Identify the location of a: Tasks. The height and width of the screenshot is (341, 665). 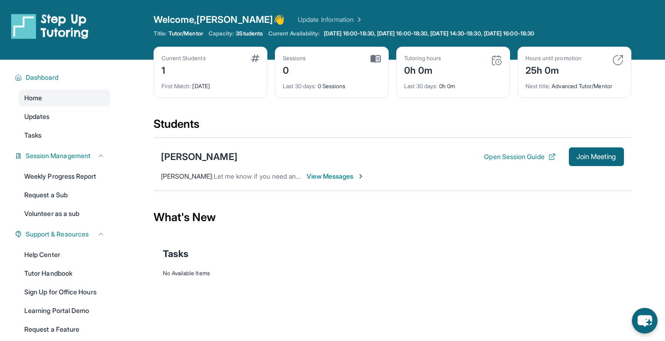
(64, 135).